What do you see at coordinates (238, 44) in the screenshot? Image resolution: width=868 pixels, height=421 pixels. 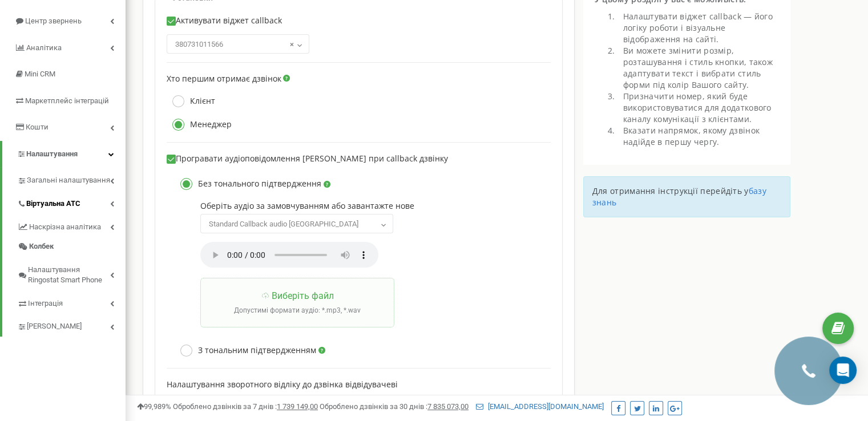 I see `span: 380731011566` at bounding box center [238, 44].